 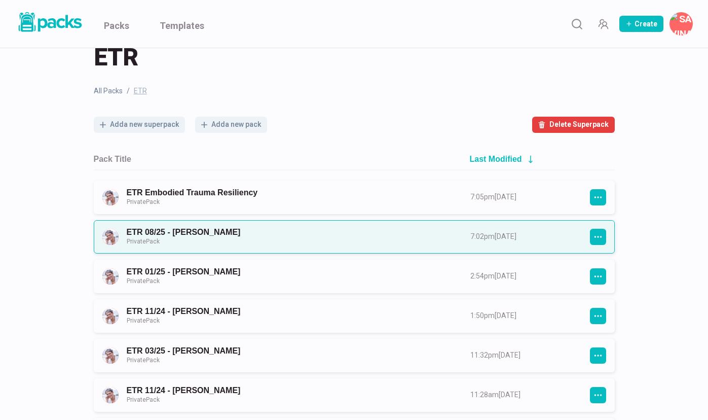 What do you see at coordinates (641, 24) in the screenshot?
I see `button: Create Pack` at bounding box center [641, 24].